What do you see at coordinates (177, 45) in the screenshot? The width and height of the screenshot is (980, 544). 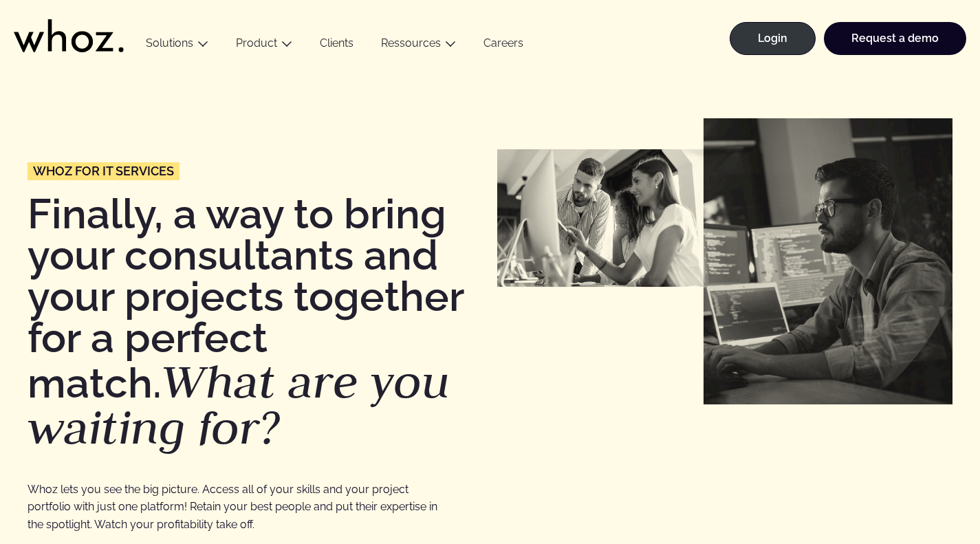 I see `button: Solutions` at bounding box center [177, 45].